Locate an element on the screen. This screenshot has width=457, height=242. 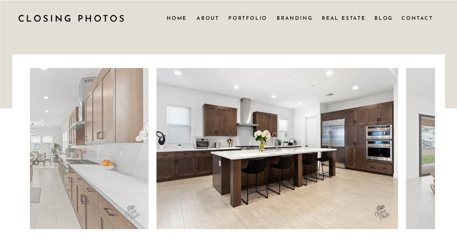
a: CLOSING PHOTOS is located at coordinates (75, 18).